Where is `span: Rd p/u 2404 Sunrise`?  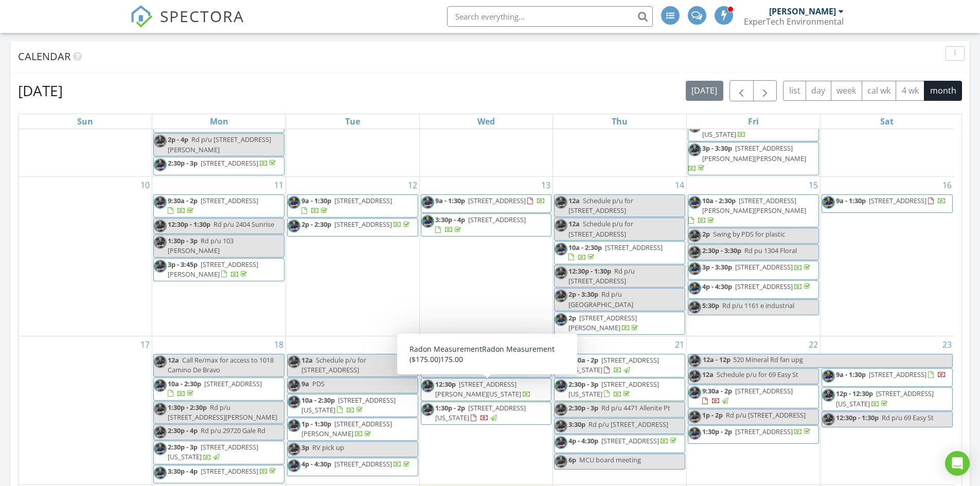 span: Rd p/u 2404 Sunrise is located at coordinates (244, 224).